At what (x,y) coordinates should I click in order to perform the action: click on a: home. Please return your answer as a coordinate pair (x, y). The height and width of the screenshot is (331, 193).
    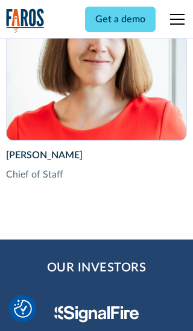
    Looking at the image, I should click on (25, 20).